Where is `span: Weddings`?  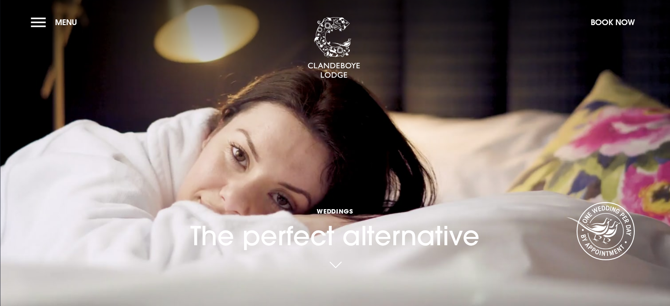 span: Weddings is located at coordinates (335, 211).